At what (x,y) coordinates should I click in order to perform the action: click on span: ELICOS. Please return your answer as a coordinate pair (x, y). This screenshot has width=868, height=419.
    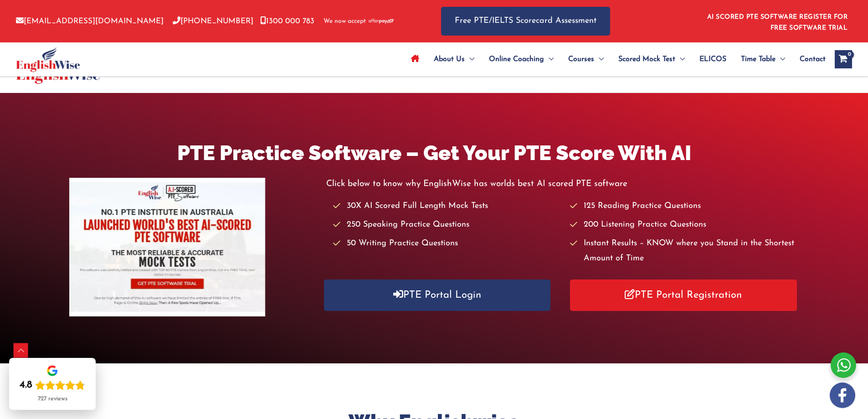
    Looking at the image, I should click on (713, 59).